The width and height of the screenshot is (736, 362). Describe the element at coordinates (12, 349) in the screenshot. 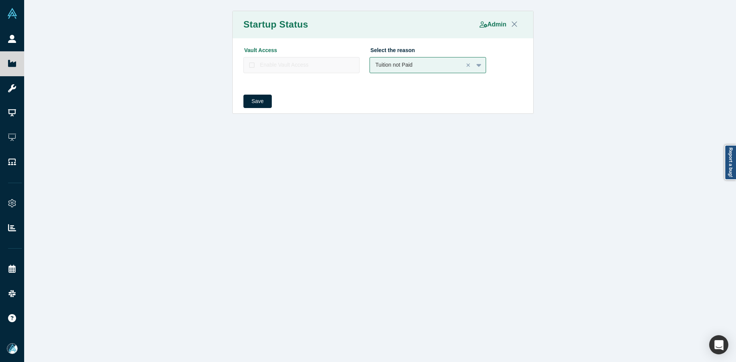

I see `img: Mia Scott's Account` at that location.